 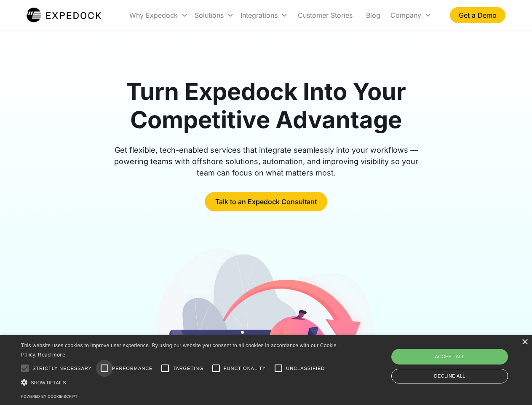 I want to click on a: Blog, so click(x=374, y=16).